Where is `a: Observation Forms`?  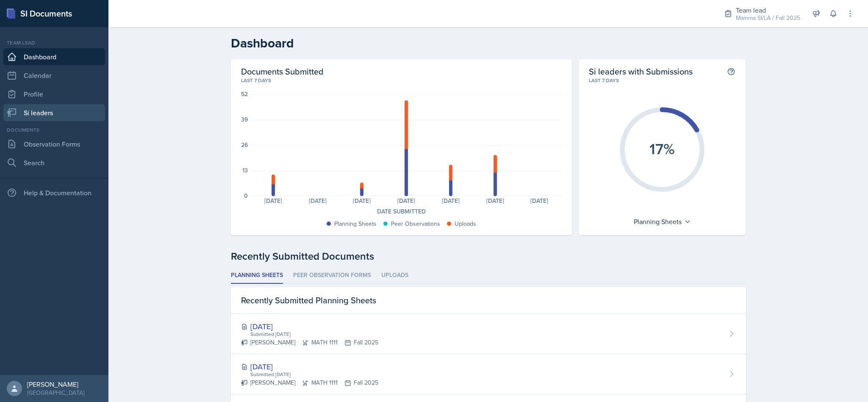 a: Observation Forms is located at coordinates (54, 144).